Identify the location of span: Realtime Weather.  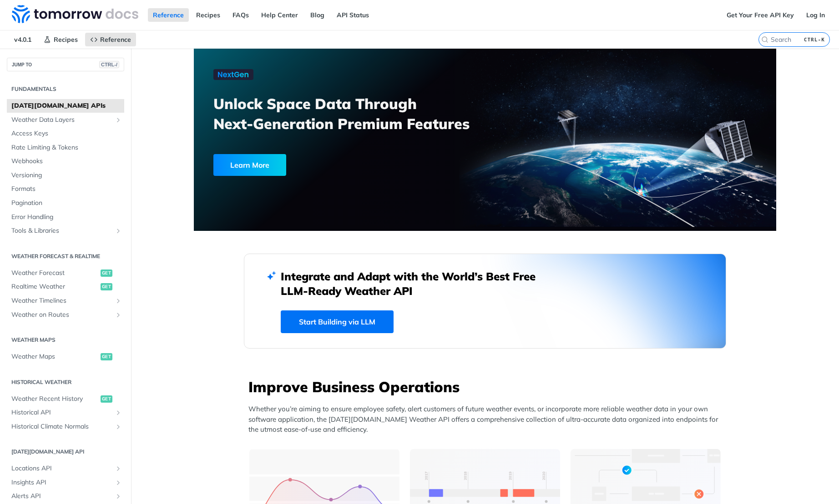
(55, 287).